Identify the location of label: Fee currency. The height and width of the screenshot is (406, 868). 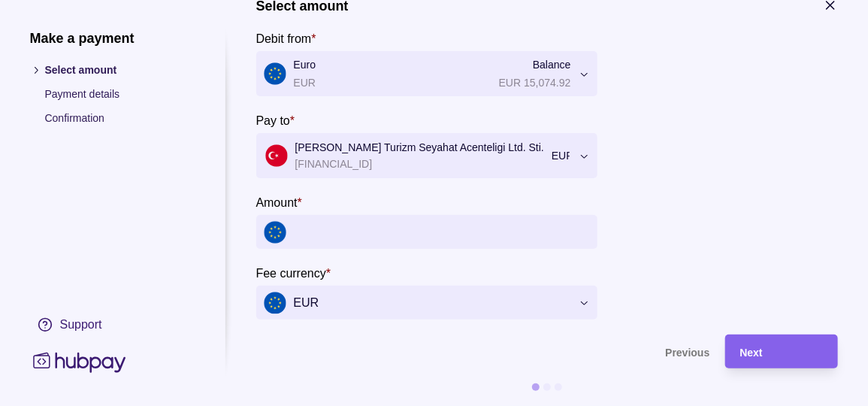
(294, 273).